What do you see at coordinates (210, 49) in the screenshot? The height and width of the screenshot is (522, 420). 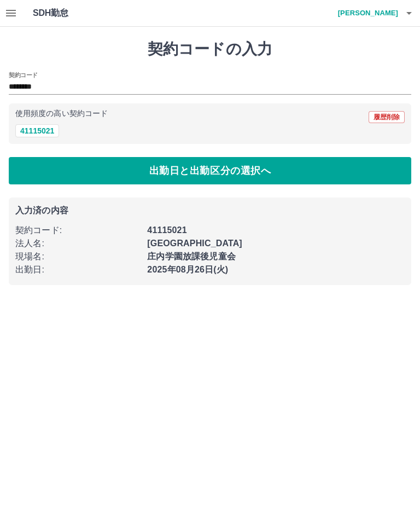 I see `h1: 契約コードの入力` at bounding box center [210, 49].